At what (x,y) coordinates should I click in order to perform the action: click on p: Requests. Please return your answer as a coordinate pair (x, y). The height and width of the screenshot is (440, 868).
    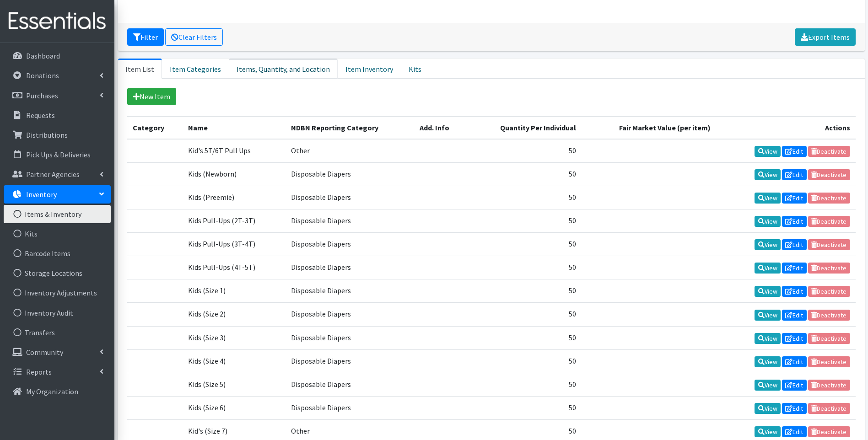
    Looking at the image, I should click on (40, 115).